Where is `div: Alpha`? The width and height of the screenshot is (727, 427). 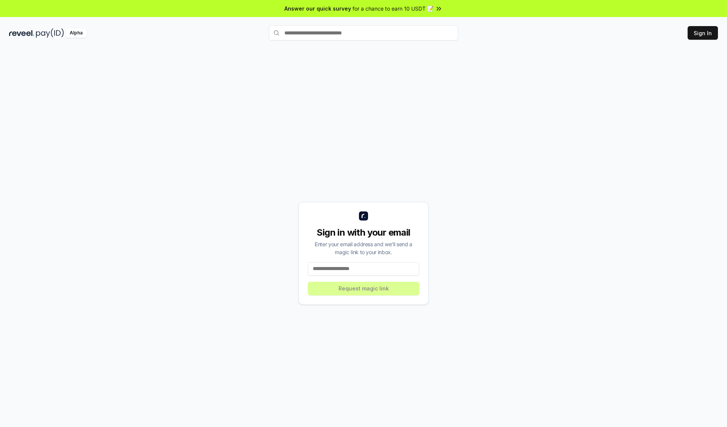 div: Alpha is located at coordinates (76, 33).